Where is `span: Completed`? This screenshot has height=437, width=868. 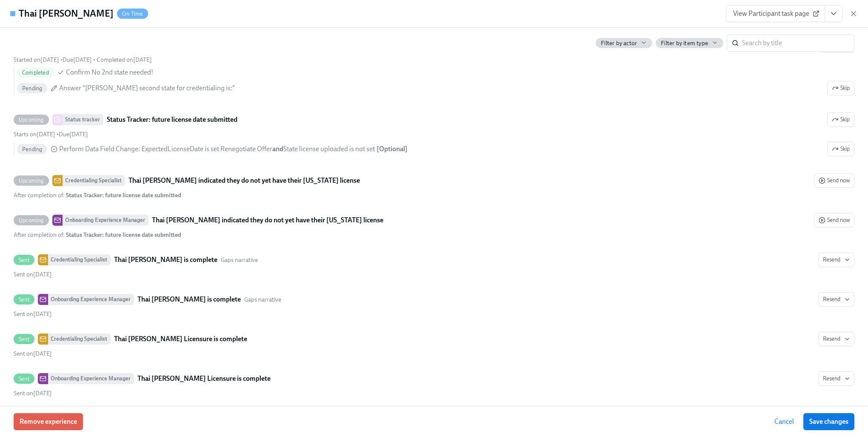 span: Completed is located at coordinates (35, 73).